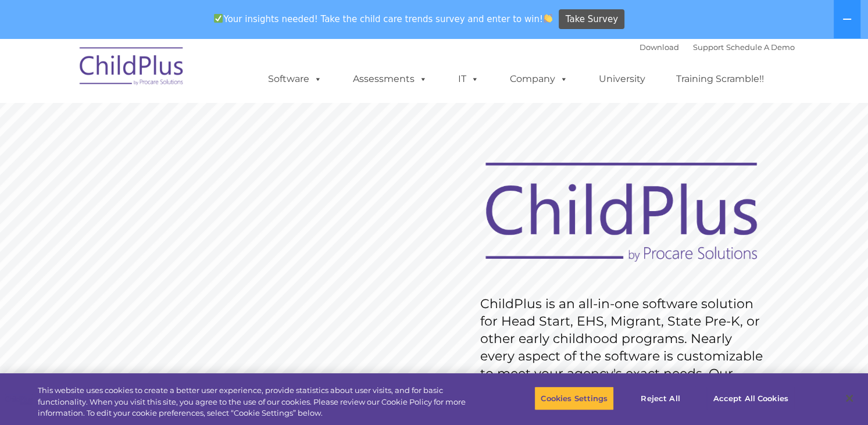 The width and height of the screenshot is (868, 425). What do you see at coordinates (720, 79) in the screenshot?
I see `a: Training Scramble!!` at bounding box center [720, 79].